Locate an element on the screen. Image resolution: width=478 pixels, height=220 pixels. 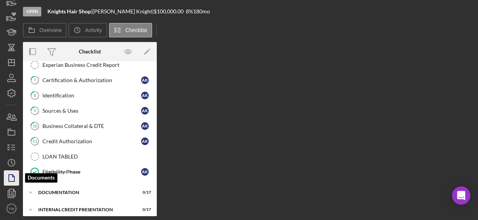
label: Checklist is located at coordinates (136, 30).